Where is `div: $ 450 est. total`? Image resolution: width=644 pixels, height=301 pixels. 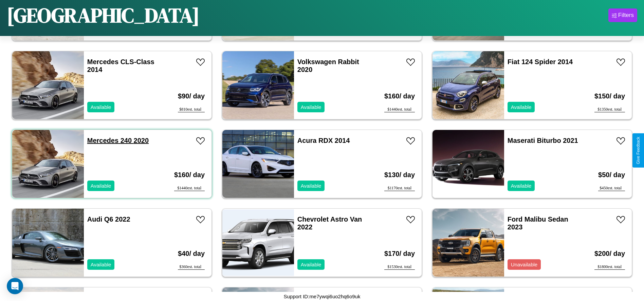 div: $ 450 est. total is located at coordinates (611, 188).